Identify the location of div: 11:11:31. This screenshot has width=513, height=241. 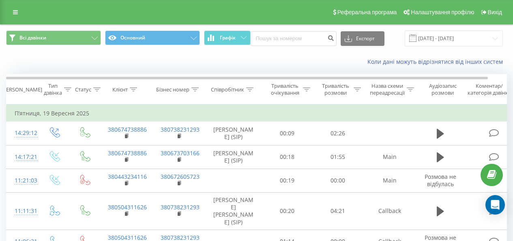
(23, 211).